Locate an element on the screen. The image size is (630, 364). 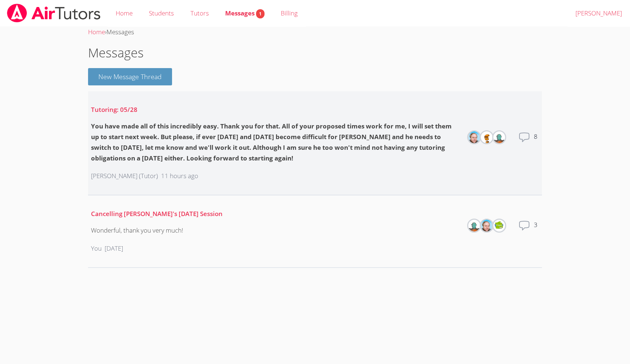
div: You have made all of this incredibly easy. Thank you for that. All of your proposed times work fo... is located at coordinates (275, 142).